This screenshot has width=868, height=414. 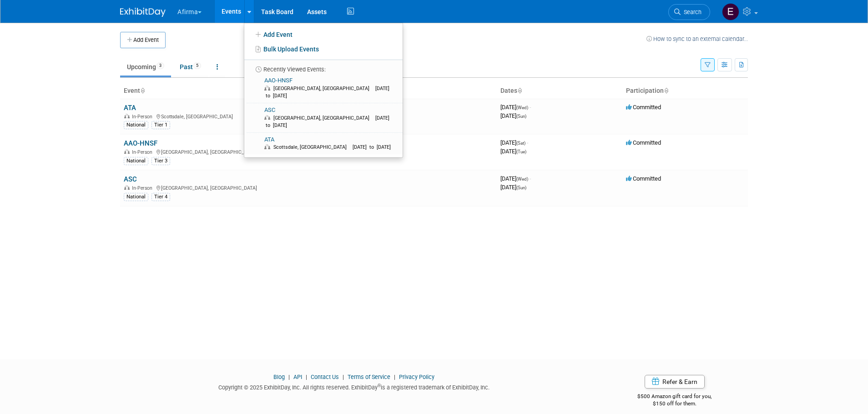 I want to click on button: Add Event, so click(x=143, y=40).